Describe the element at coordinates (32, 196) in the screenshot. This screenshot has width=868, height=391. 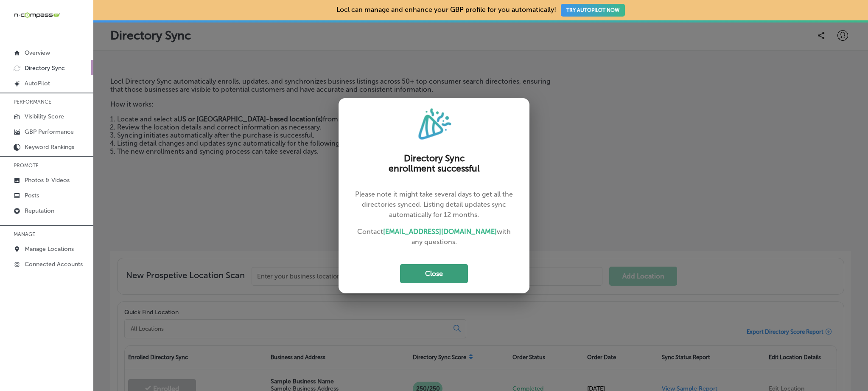
I see `p: Posts` at that location.